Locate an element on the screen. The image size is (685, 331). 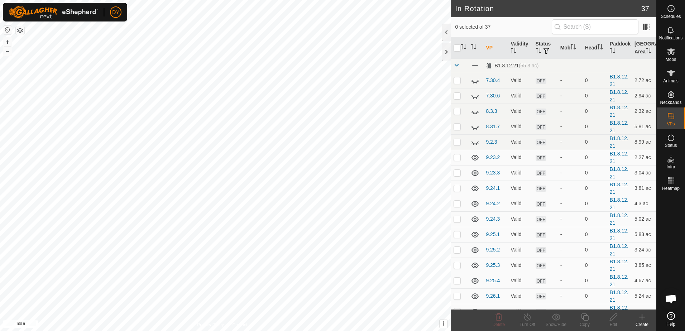
img: Gallagher Logo is located at coordinates (53, 12).